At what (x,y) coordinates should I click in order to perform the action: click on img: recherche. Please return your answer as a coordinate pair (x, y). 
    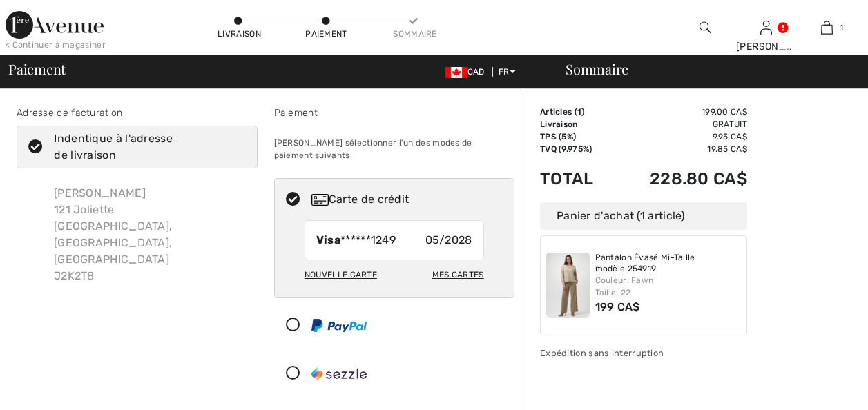
    Looking at the image, I should click on (705, 28).